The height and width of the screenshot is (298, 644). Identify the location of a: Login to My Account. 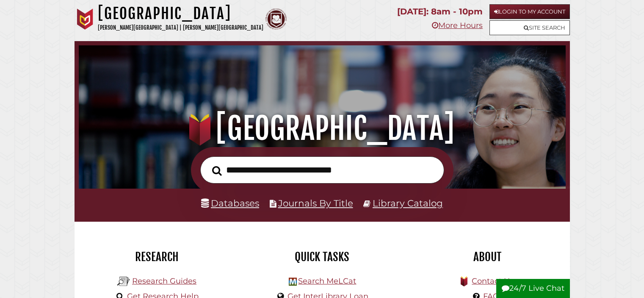
(530, 11).